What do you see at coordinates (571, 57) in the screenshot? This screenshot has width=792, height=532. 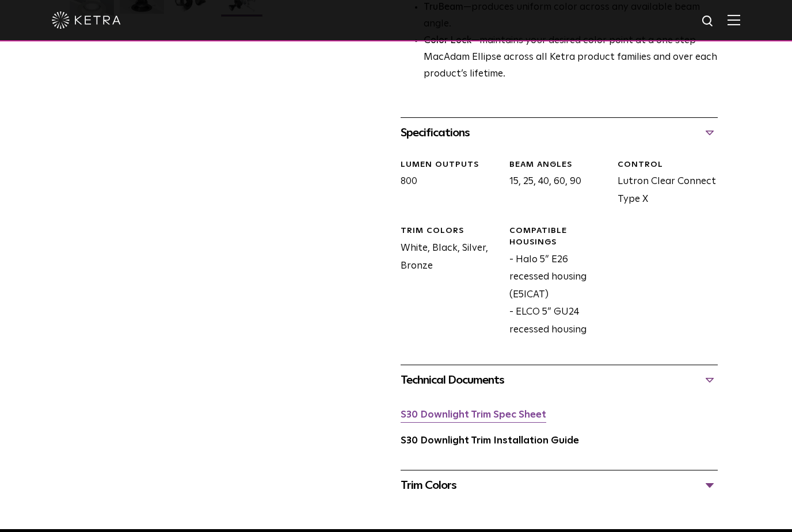 I see `li: —maintains your desired color point at a one step MacAdam Ellipse across all Ketra product famili...` at bounding box center [571, 57].